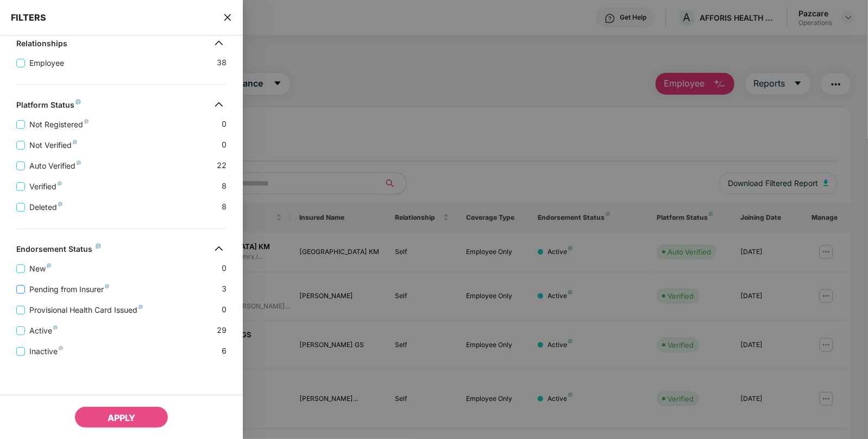 This screenshot has height=439, width=868. I want to click on span: 38, so click(221, 62).